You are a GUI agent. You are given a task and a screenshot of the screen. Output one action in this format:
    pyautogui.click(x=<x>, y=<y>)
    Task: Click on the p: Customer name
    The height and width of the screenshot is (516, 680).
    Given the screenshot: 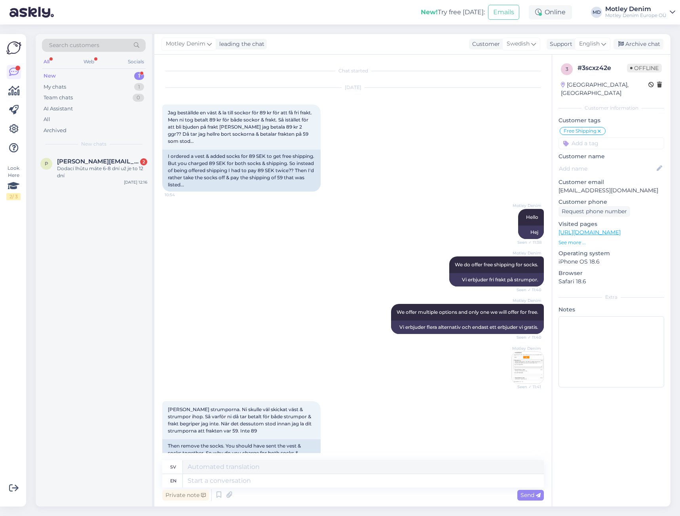 What is the action you would take?
    pyautogui.click(x=611, y=156)
    